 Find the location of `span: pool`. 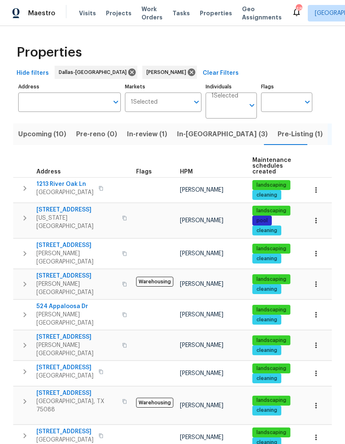

span: pool is located at coordinates (261, 221).